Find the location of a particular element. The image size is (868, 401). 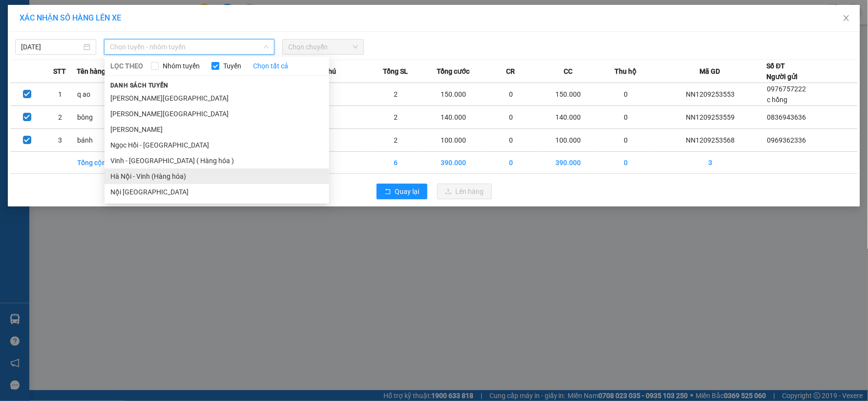

span: close is located at coordinates (846, 18).